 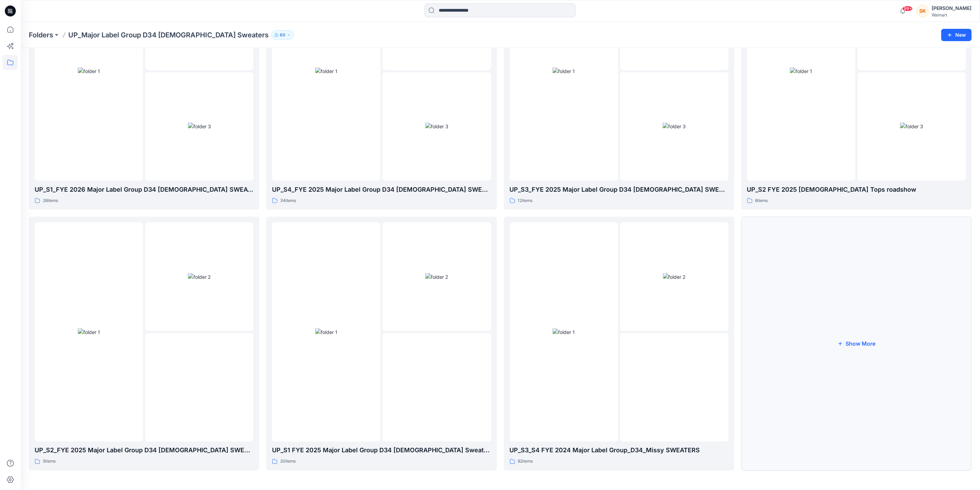 I want to click on p: Folders, so click(x=41, y=35).